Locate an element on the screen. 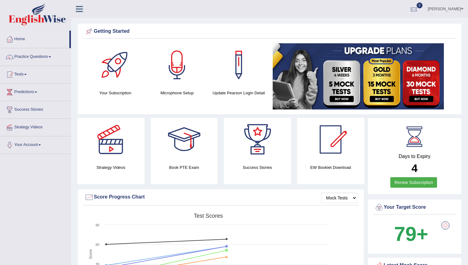  a: Success Stories is located at coordinates (36, 109).